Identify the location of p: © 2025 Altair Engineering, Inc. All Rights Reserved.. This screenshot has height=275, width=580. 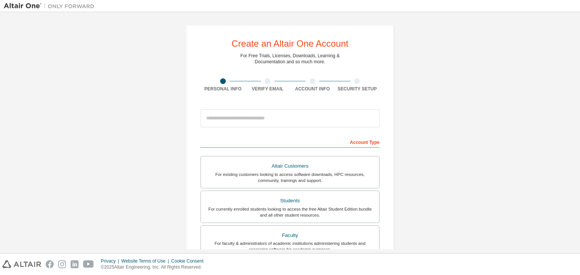
(154, 268).